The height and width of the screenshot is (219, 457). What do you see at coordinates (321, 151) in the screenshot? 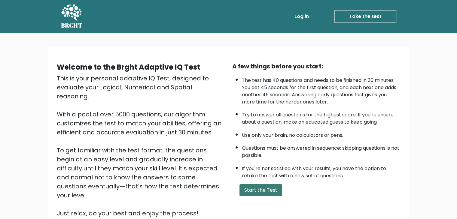
I see `li: Questions must be answered in sequence; skipping questions is not possible.` at bounding box center [321, 151].